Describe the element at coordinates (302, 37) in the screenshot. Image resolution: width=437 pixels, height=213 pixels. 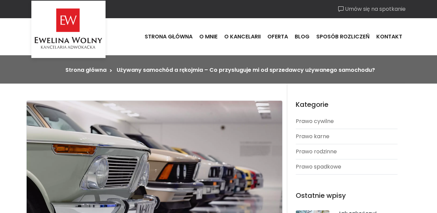
I see `a: Blog` at that location.